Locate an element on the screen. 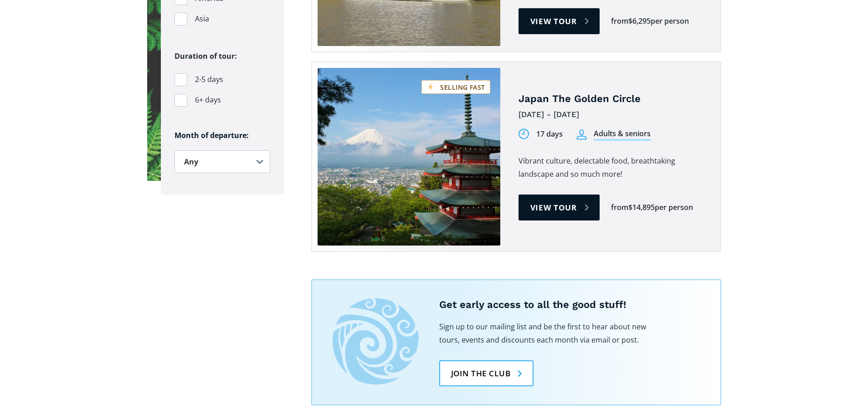 This screenshot has width=868, height=415. p: Sign up to our mailing list and be the first to hear about new tours, events and discounts each m... is located at coordinates (544, 334).